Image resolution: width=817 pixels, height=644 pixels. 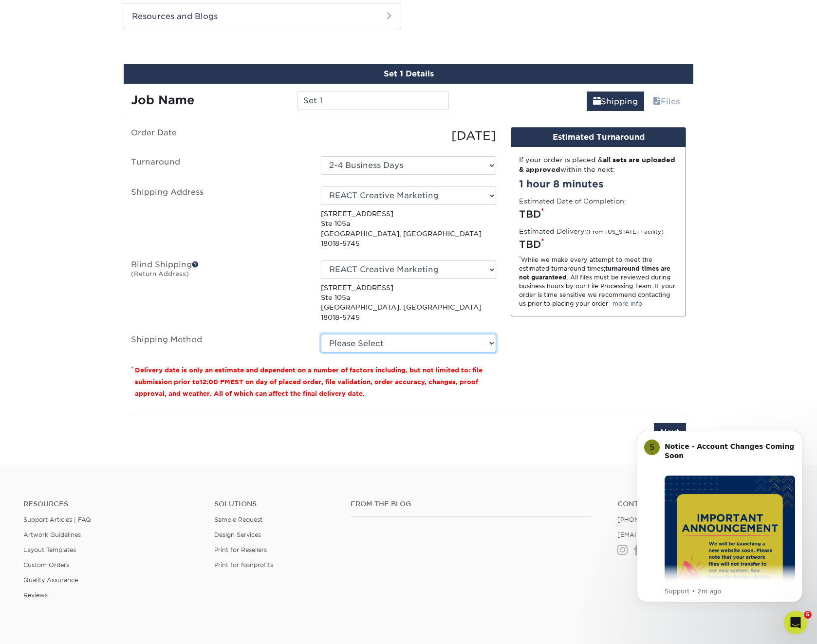 I want to click on a: Support Articles | FAQ, so click(x=57, y=520).